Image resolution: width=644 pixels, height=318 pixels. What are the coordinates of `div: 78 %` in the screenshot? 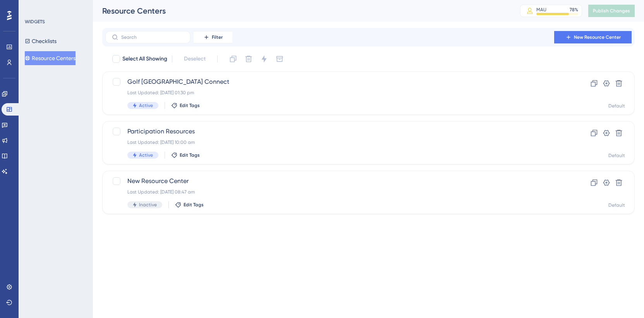 It's located at (573, 10).